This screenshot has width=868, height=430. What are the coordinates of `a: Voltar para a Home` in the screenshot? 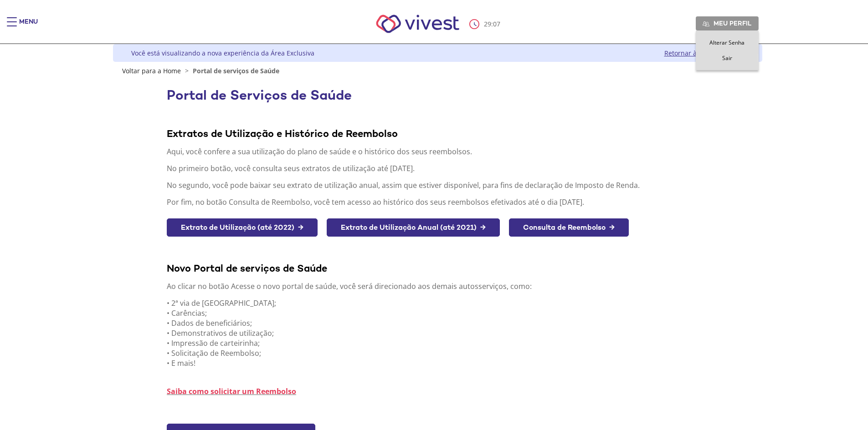 It's located at (151, 70).